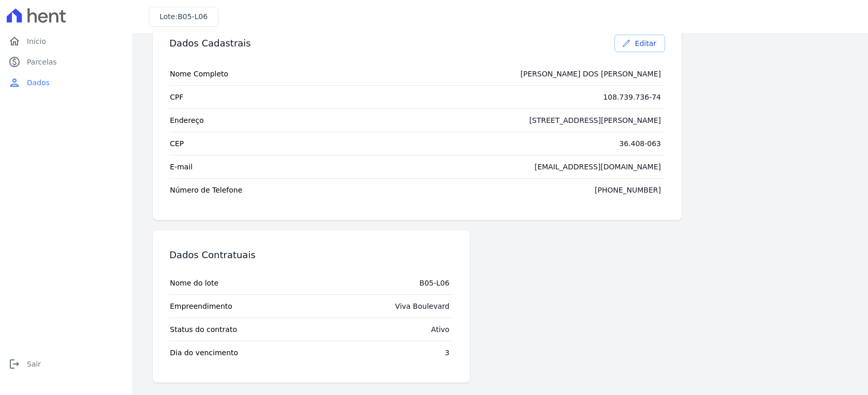  I want to click on div: 3, so click(447, 353).